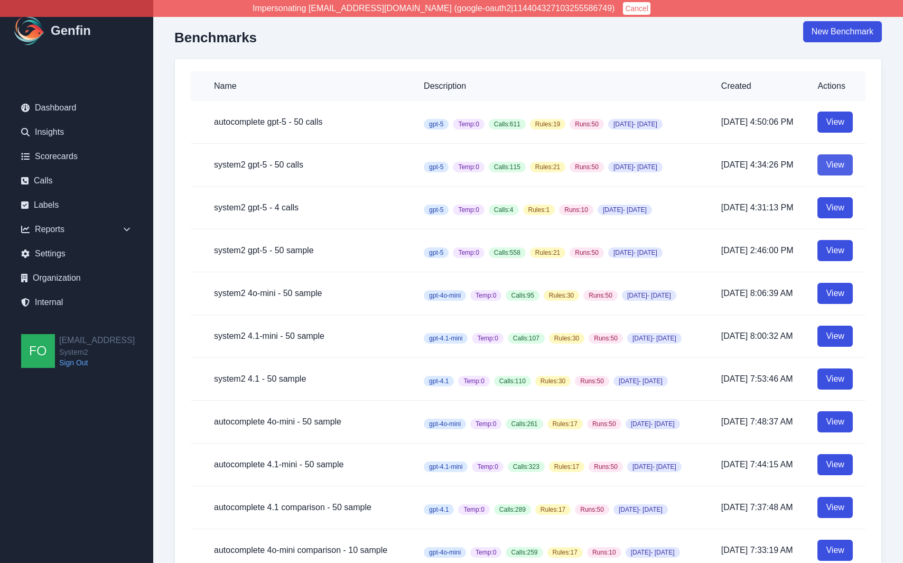 This screenshot has height=563, width=903. Describe the element at coordinates (77, 229) in the screenshot. I see `div: Reports` at that location.